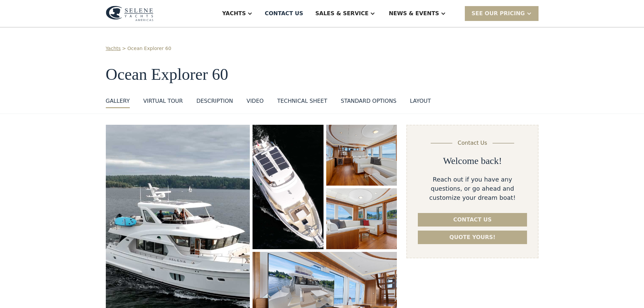 The image size is (644, 308). What do you see at coordinates (472, 188) in the screenshot?
I see `div: Reach out if you have any questions, or go ahead and customize your dream boat!` at bounding box center [472, 188].